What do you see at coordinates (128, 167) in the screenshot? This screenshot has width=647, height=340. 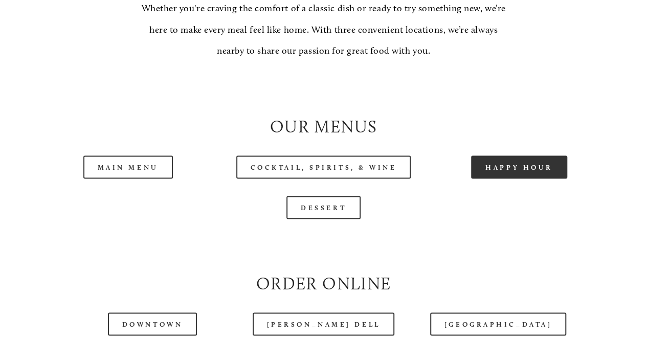 I see `a: Main Menu` at bounding box center [128, 167].